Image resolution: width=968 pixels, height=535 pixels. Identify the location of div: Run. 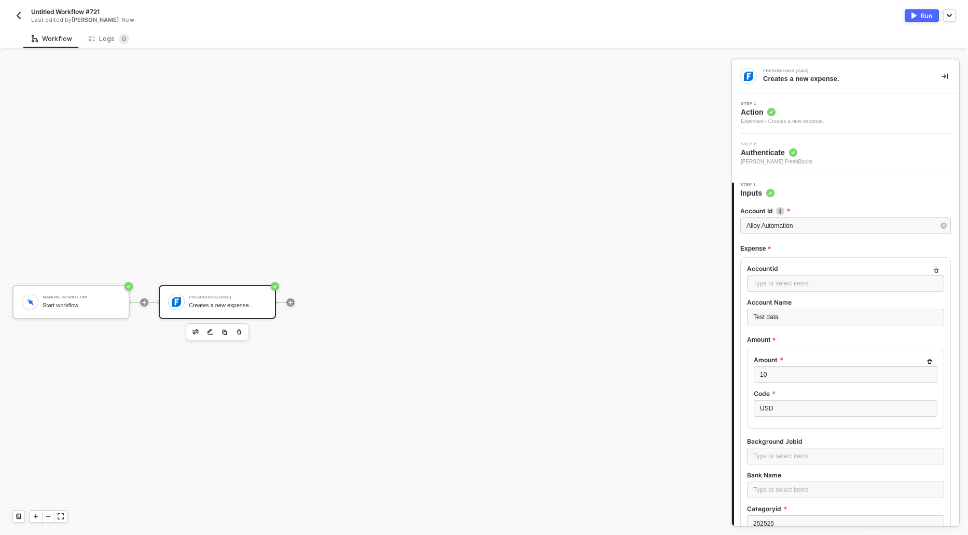
(926, 16).